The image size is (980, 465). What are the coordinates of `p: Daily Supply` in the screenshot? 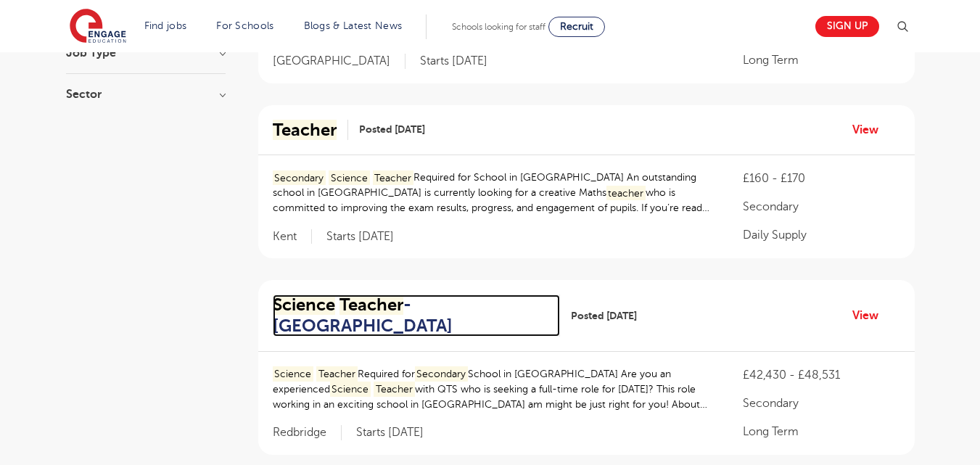 It's located at (821, 235).